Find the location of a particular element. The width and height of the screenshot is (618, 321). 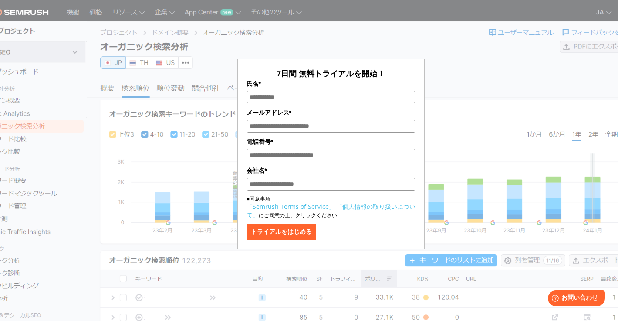

label: メールアドレス* is located at coordinates (331, 112).